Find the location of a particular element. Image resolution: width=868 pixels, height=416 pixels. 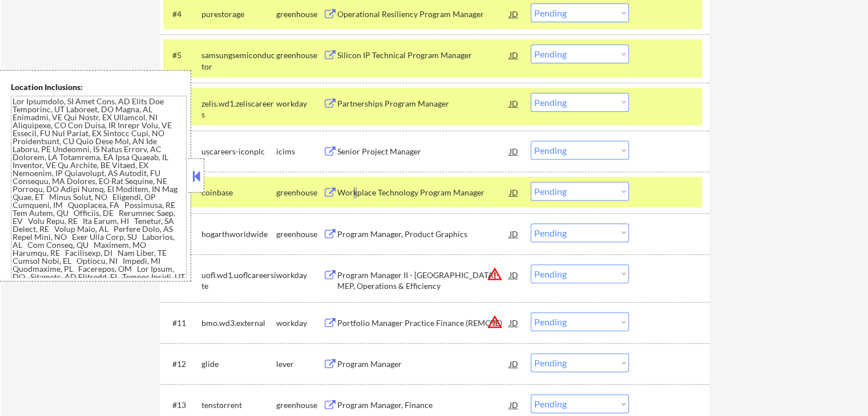

div: Partnerships Program Manager is located at coordinates (423, 104).